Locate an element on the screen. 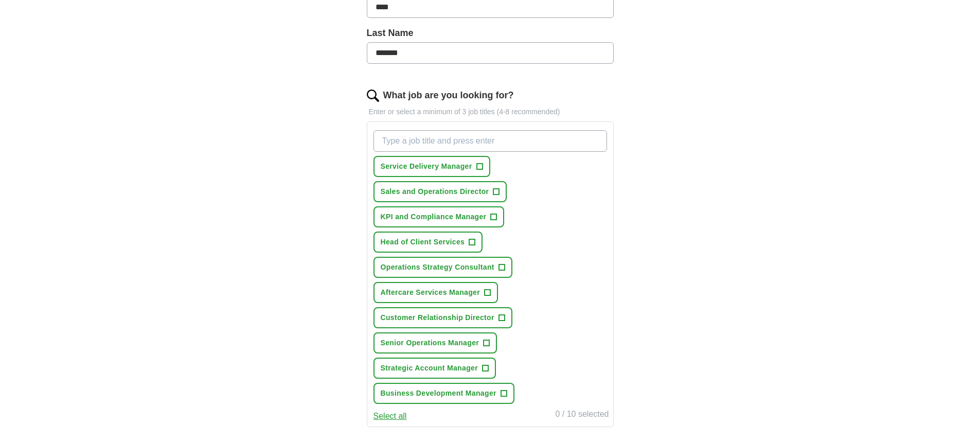  label: Last Name is located at coordinates (490, 33).